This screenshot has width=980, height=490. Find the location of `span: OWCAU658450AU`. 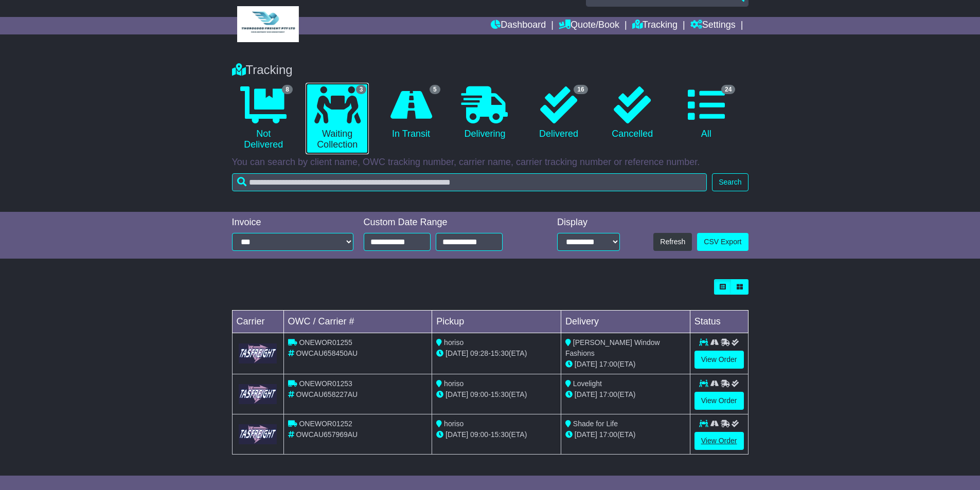

span: OWCAU658450AU is located at coordinates (327, 354).